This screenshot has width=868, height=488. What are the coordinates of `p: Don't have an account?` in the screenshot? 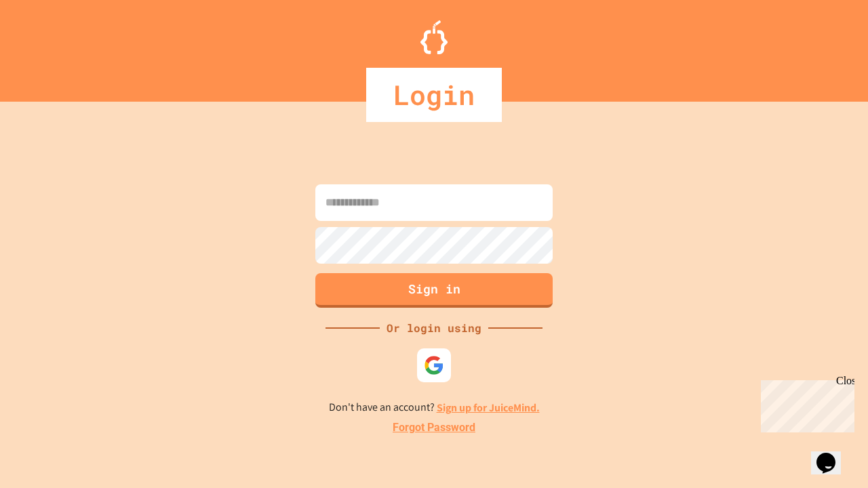 It's located at (434, 407).